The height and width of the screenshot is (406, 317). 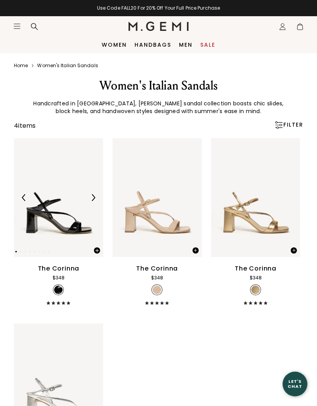 What do you see at coordinates (288, 125) in the screenshot?
I see `div: FILTER` at bounding box center [288, 125].